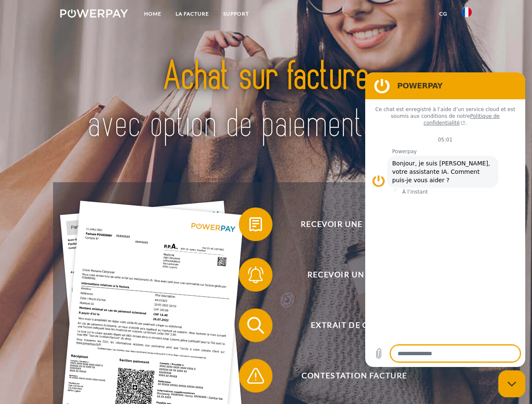 Image resolution: width=532 pixels, height=404 pixels. I want to click on img: qb_warning.svg, so click(256, 376).